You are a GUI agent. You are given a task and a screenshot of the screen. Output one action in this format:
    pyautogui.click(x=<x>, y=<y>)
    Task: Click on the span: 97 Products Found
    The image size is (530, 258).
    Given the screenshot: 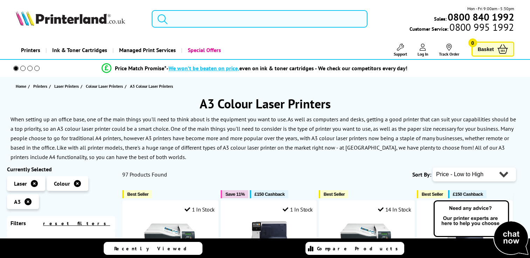 What is the action you would take?
    pyautogui.click(x=145, y=175)
    